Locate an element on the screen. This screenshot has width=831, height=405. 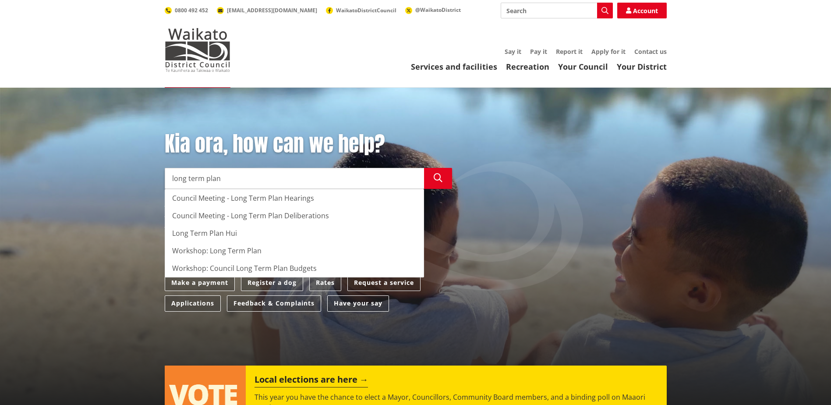
a: Applications is located at coordinates (193, 303).